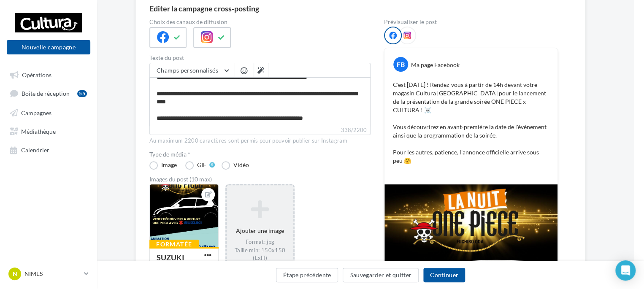 This screenshot has height=289, width=644. Describe the element at coordinates (35, 150) in the screenshot. I see `span: Calendrier` at that location.